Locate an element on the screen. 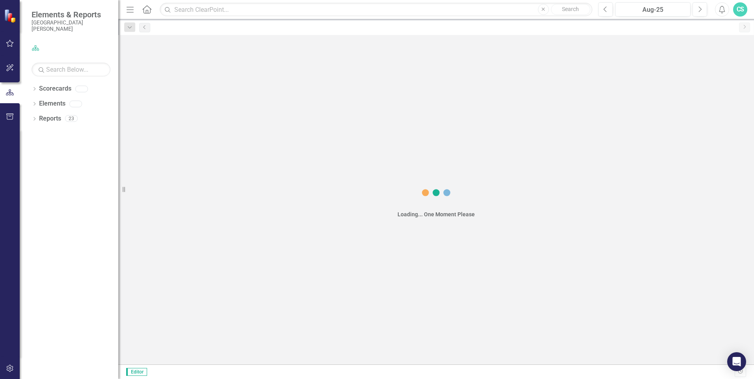 This screenshot has width=754, height=379. div: Aug-25 is located at coordinates (653, 10).